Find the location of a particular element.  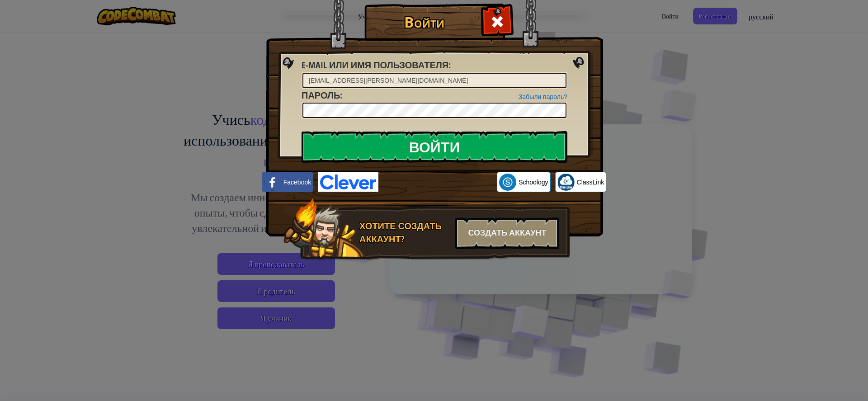

span: E-mail или имя пользователя is located at coordinates (375, 65).